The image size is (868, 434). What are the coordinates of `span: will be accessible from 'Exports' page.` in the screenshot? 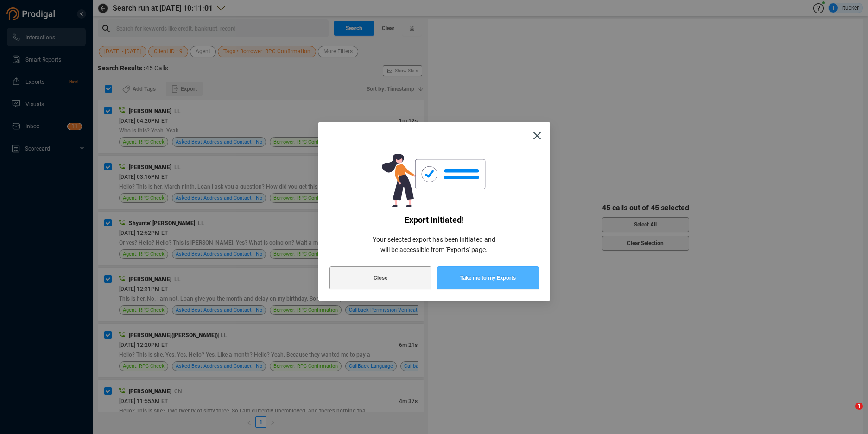 It's located at (434, 250).